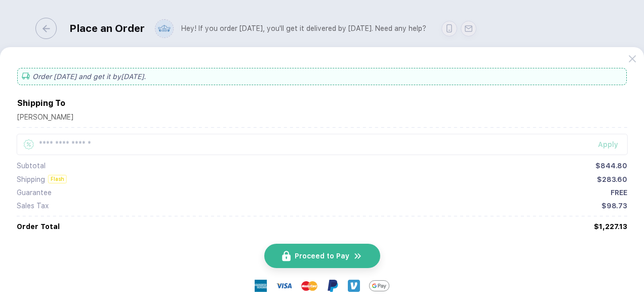  What do you see at coordinates (322, 256) in the screenshot?
I see `span: Proceed to Pay` at bounding box center [322, 256].